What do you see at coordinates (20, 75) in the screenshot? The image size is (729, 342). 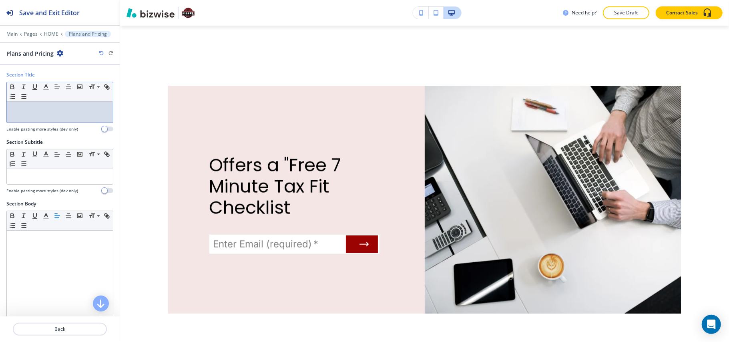 I see `h2: Section Title` at bounding box center [20, 75].